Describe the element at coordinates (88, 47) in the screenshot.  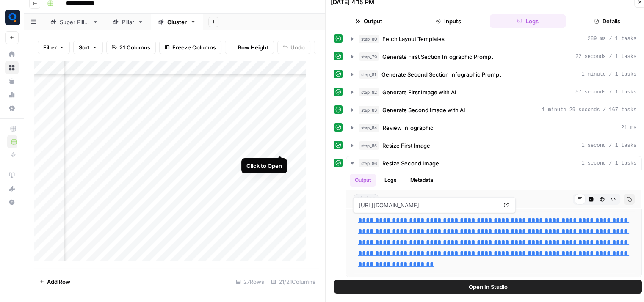
I see `button: Sort` at that location.